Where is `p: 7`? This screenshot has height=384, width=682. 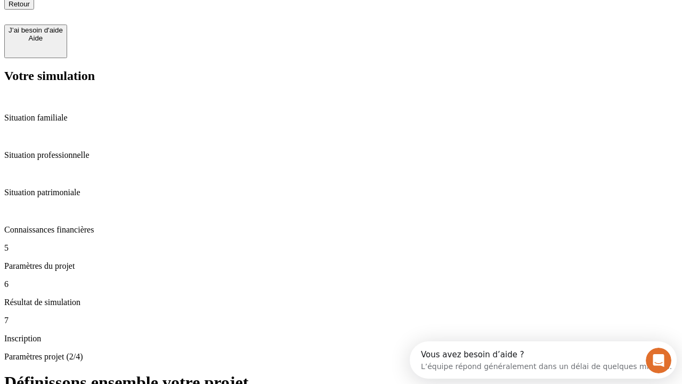
p: 7 is located at coordinates (341, 320).